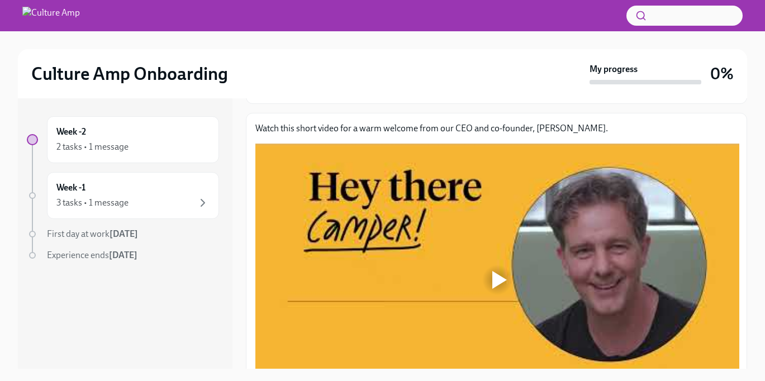 This screenshot has height=381, width=765. Describe the element at coordinates (92, 147) in the screenshot. I see `div: 2 tasks • 1 message` at that location.